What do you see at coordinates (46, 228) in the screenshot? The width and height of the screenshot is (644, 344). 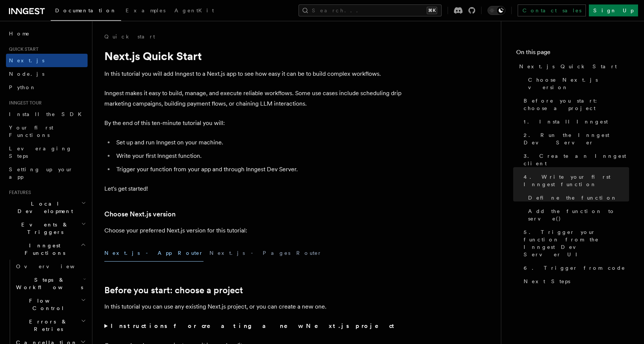 I see `button: Events & Triggers` at bounding box center [46, 228].